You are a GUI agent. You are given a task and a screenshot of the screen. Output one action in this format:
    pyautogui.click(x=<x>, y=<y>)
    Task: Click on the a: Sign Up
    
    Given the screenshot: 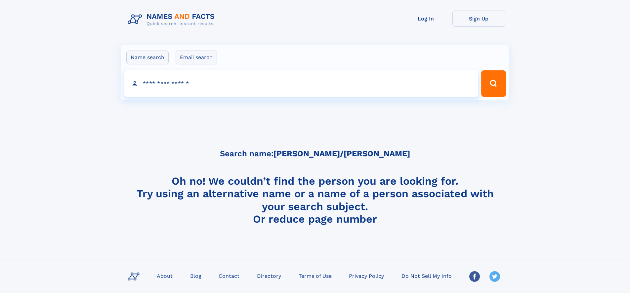 What is the action you would take?
    pyautogui.click(x=479, y=19)
    